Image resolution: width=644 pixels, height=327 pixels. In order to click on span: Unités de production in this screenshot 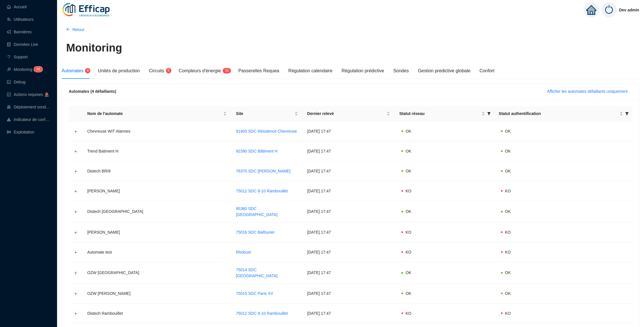, I will do `click(118, 71)`.